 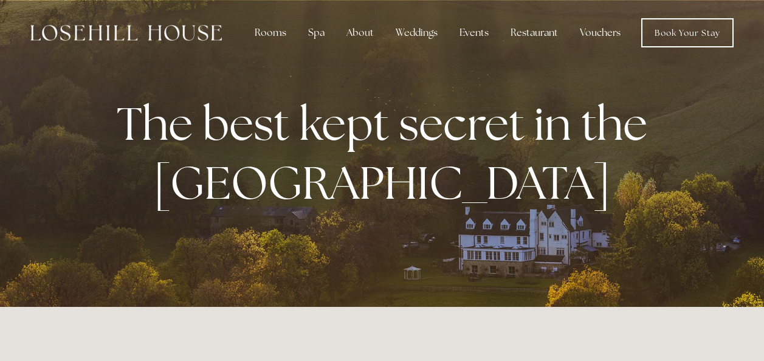 What do you see at coordinates (474, 33) in the screenshot?
I see `div: Events` at bounding box center [474, 33].